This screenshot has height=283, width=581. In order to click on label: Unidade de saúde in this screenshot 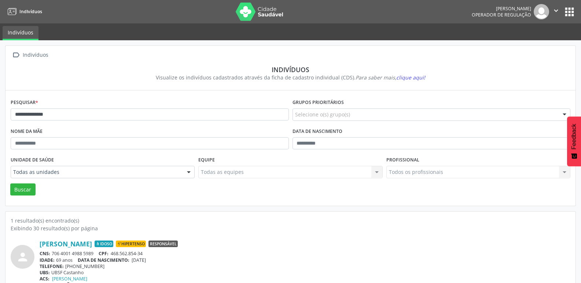, I will do `click(32, 160)`.